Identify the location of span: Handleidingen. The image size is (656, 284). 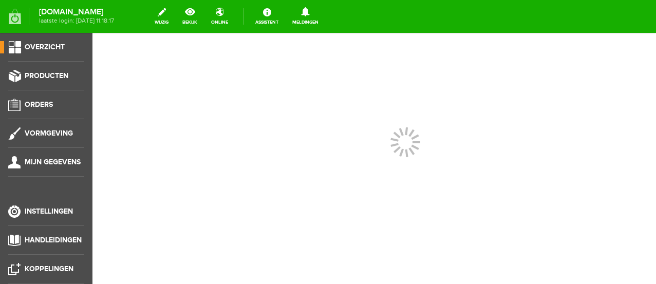
(53, 240).